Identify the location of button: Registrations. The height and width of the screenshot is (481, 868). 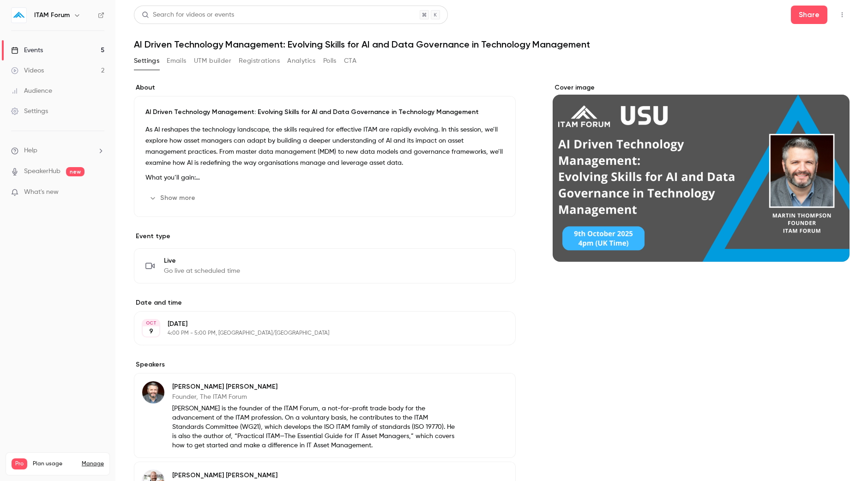
(259, 61).